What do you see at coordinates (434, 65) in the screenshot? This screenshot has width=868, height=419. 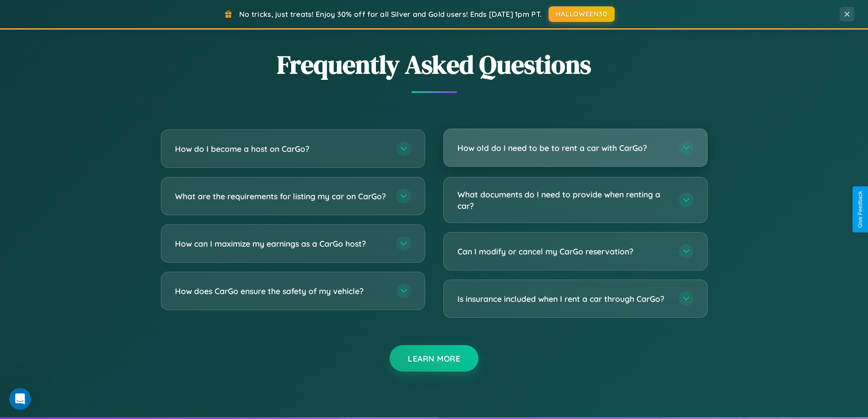 I see `h2: Frequently Asked Questions` at bounding box center [434, 65].